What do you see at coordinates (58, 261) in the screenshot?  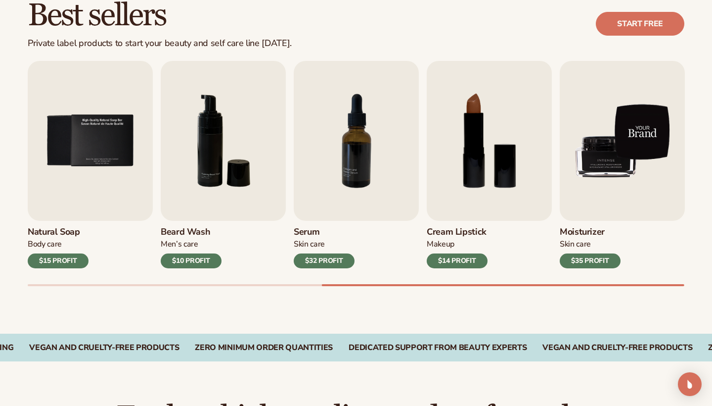 I see `div: $15 PROFIT` at bounding box center [58, 261].